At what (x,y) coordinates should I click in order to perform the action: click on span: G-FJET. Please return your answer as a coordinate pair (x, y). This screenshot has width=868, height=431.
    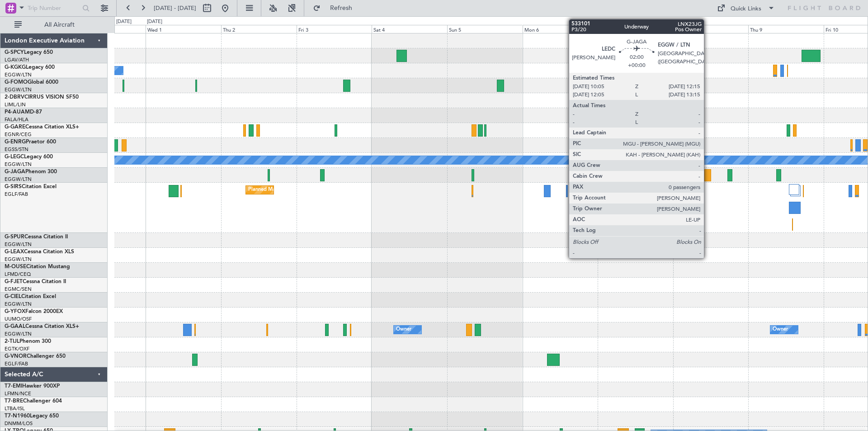
    Looking at the image, I should click on (13, 281).